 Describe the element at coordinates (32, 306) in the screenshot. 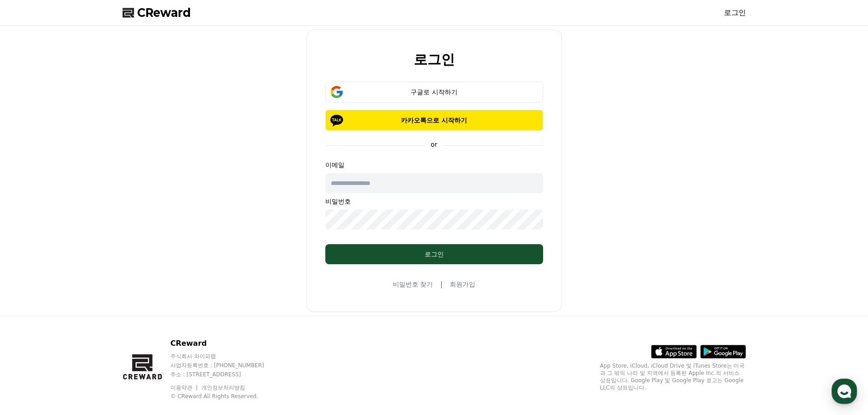

I see `span: 홈` at that location.